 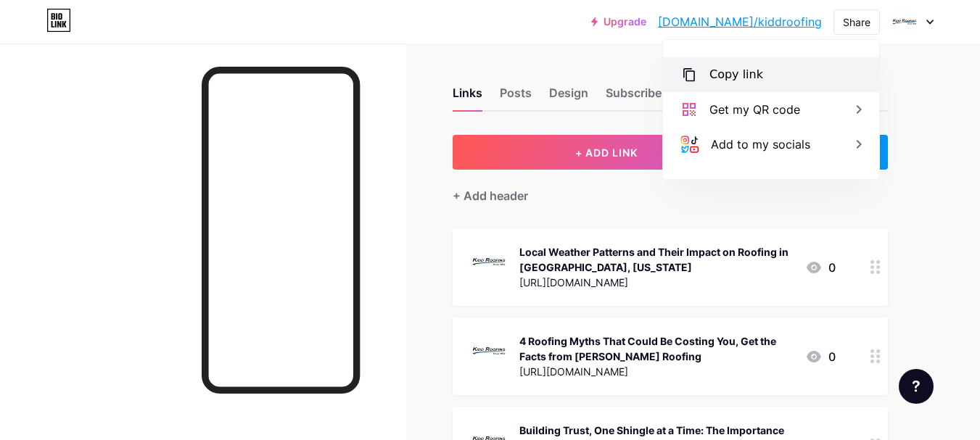 What do you see at coordinates (606, 152) in the screenshot?
I see `span: + ADD LINK` at bounding box center [606, 152].